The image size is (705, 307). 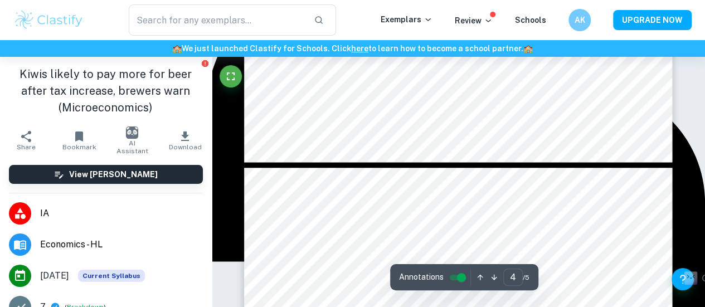 I want to click on span: Download, so click(x=185, y=147).